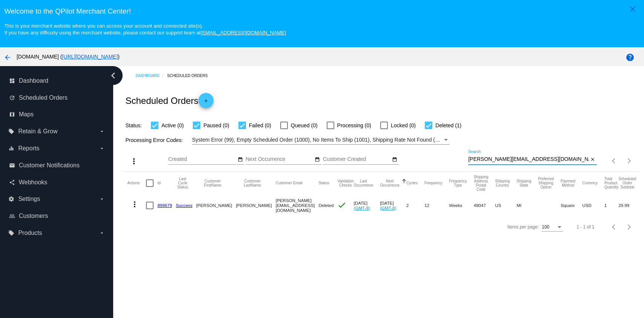 The height and width of the screenshot is (318, 644). What do you see at coordinates (326, 205) in the screenshot?
I see `span: Deleted` at bounding box center [326, 205].